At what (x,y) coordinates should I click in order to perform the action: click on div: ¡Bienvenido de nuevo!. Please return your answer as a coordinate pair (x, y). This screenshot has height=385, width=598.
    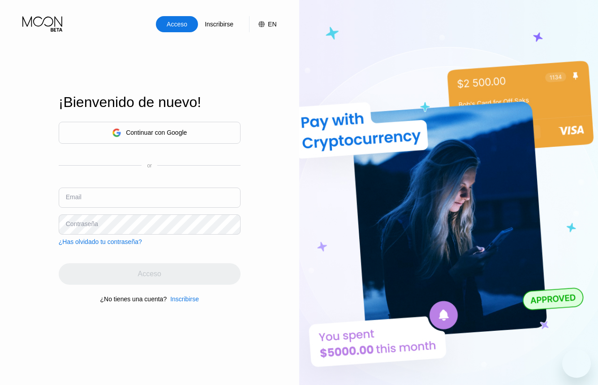
    Looking at the image, I should click on (149, 102).